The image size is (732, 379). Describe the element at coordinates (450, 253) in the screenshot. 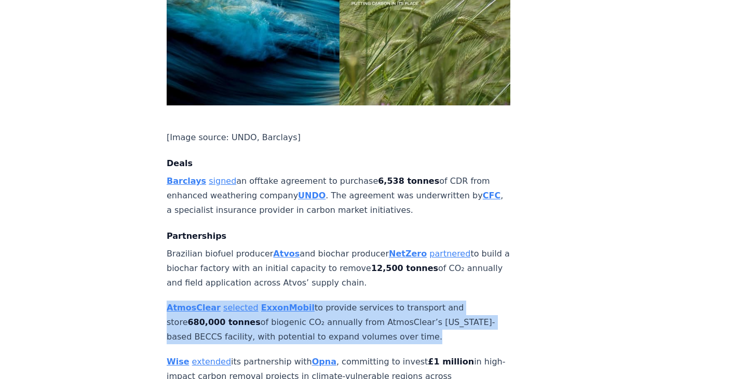

I see `a: partnered` at that location.